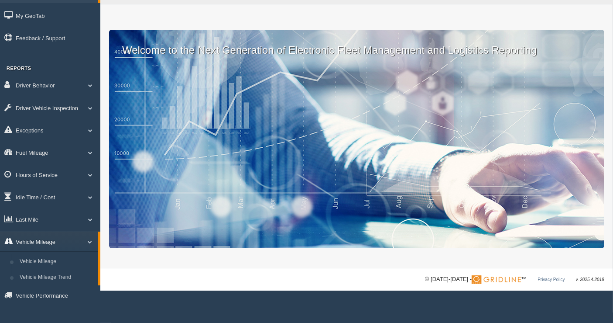 This screenshot has width=613, height=323. Describe the element at coordinates (57, 277) in the screenshot. I see `a: Vehicle Mileage Trend` at that location.